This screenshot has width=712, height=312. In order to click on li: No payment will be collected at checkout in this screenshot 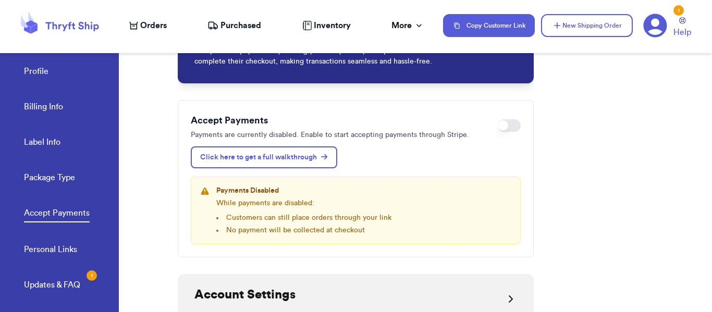, I will do `click(304, 230)`.